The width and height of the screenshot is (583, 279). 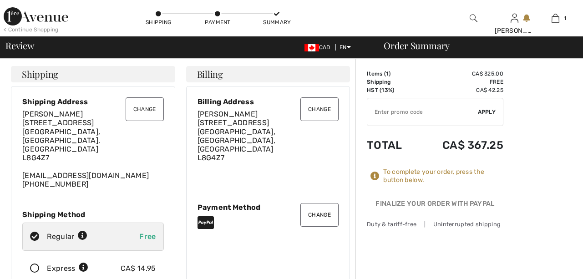 What do you see at coordinates (210, 74) in the screenshot?
I see `span: Billing` at bounding box center [210, 74].